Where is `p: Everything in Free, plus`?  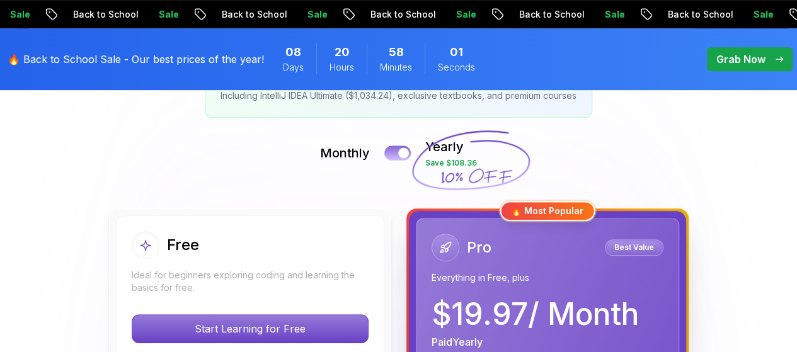 p: Everything in Free, plus is located at coordinates (548, 278).